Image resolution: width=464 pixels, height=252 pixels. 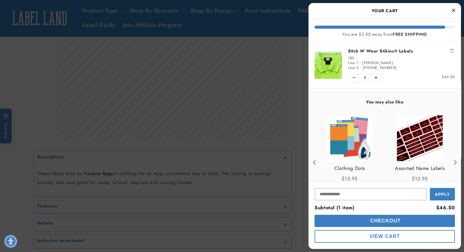 What do you see at coordinates (419, 168) in the screenshot?
I see `a: View Assorted Name Labels` at bounding box center [419, 168].